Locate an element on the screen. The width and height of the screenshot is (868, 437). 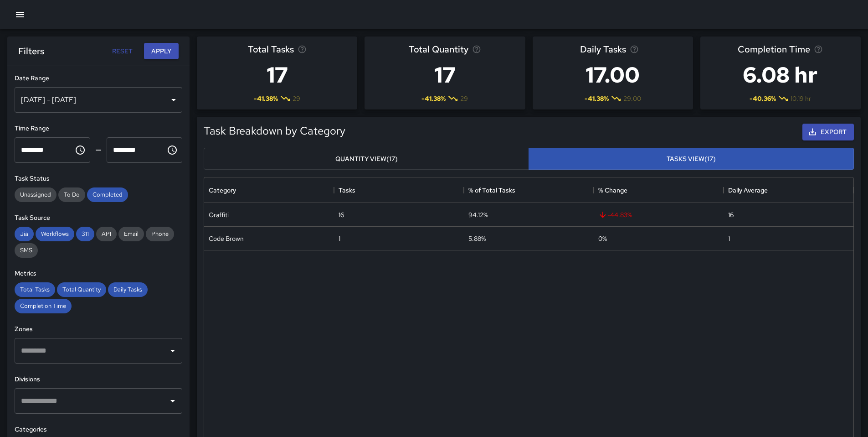
span: SMS is located at coordinates (26, 250).